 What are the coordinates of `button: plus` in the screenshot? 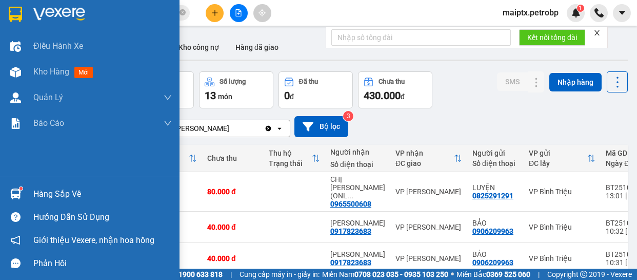 It's located at (214, 13).